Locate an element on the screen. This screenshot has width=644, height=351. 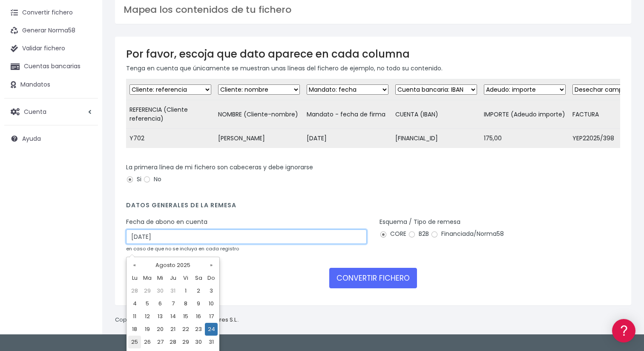
td: 175,00 is located at coordinates (525, 138).